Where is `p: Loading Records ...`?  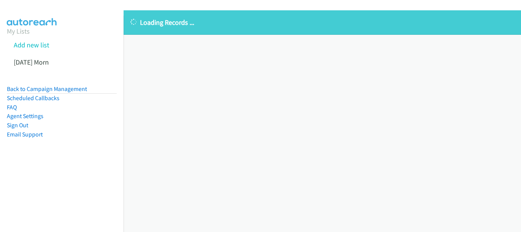 p: Loading Records ... is located at coordinates (322, 22).